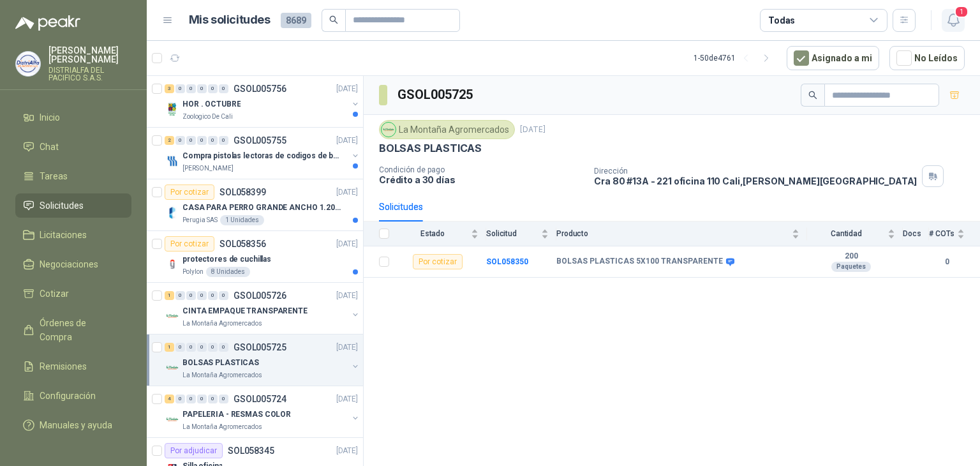 The image size is (980, 466). What do you see at coordinates (73, 118) in the screenshot?
I see `a: Inicio` at bounding box center [73, 118].